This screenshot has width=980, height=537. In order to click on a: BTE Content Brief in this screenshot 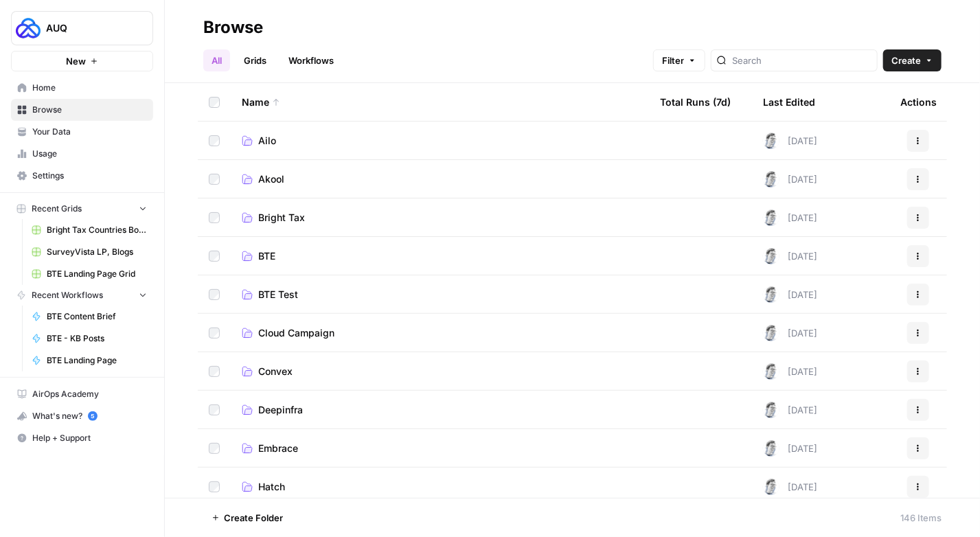, I will do `click(89, 317)`.